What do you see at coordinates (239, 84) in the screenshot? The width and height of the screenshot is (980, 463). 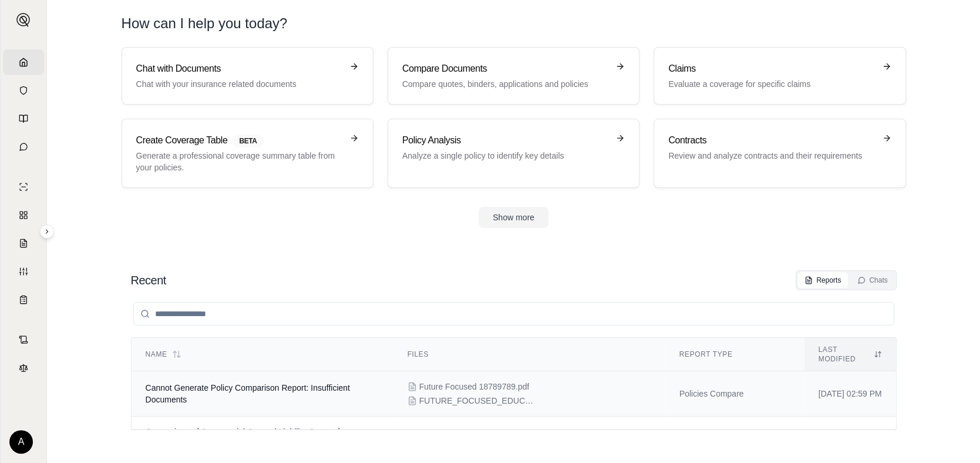 I see `p: Chat with your insurance related documents` at bounding box center [239, 84].